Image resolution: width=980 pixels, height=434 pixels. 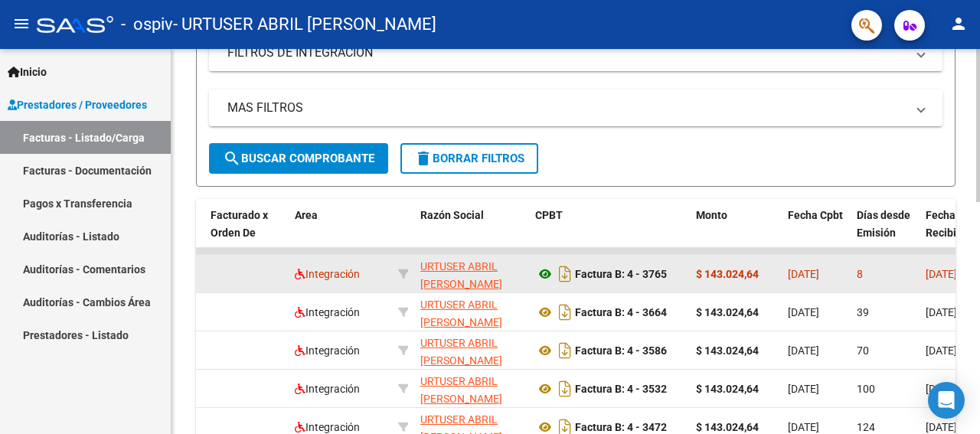 I want to click on strong: Factura B: 4 - 3765, so click(x=622, y=274).